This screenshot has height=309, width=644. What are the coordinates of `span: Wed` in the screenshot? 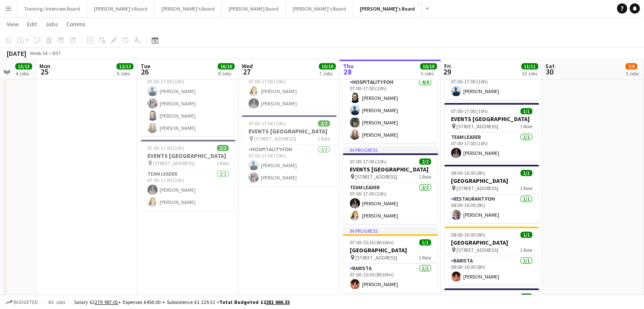 It's located at (247, 66).